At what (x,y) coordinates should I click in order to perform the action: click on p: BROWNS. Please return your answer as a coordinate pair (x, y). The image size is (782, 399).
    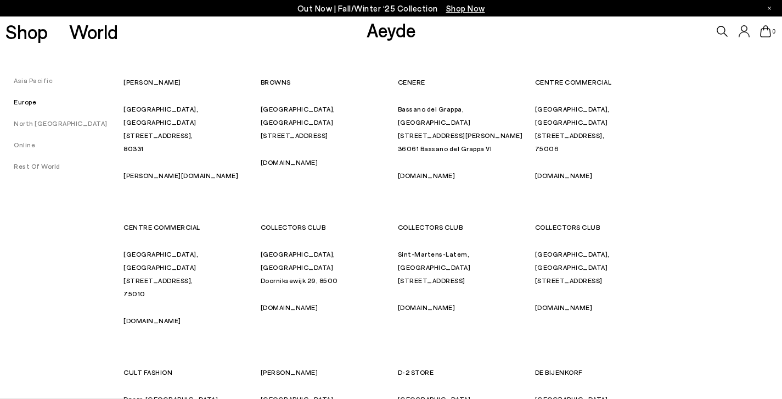
    Looking at the image, I should click on (324, 82).